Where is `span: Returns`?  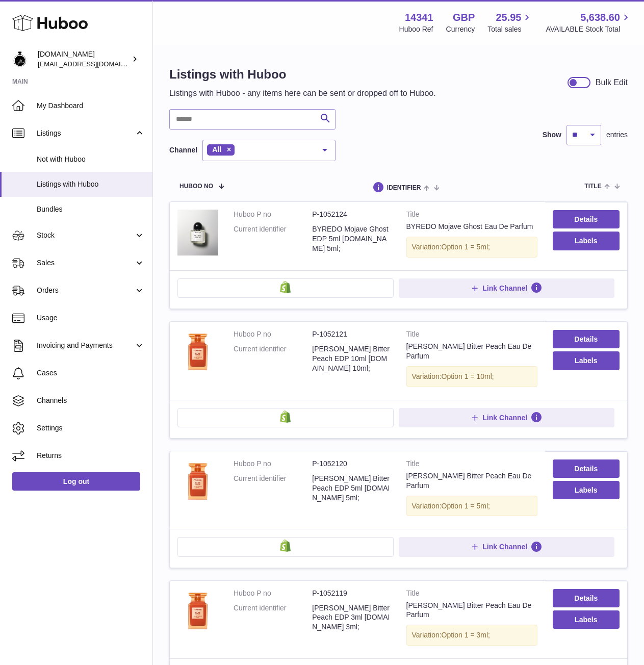 span: Returns is located at coordinates (91, 455).